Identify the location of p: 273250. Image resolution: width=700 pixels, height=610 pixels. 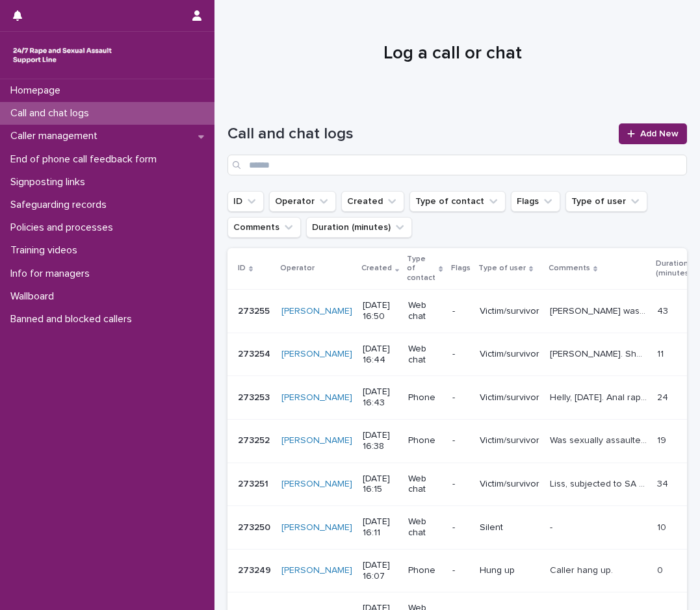
(255, 526).